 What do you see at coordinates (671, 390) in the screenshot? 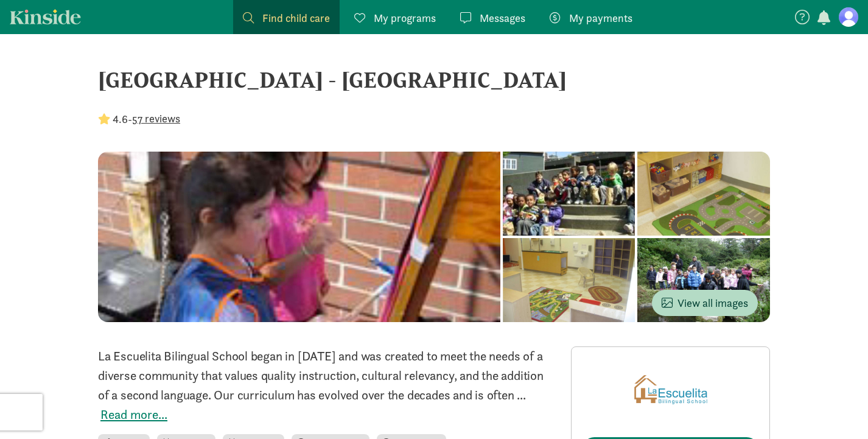
I see `img: Provider logo` at bounding box center [671, 390].